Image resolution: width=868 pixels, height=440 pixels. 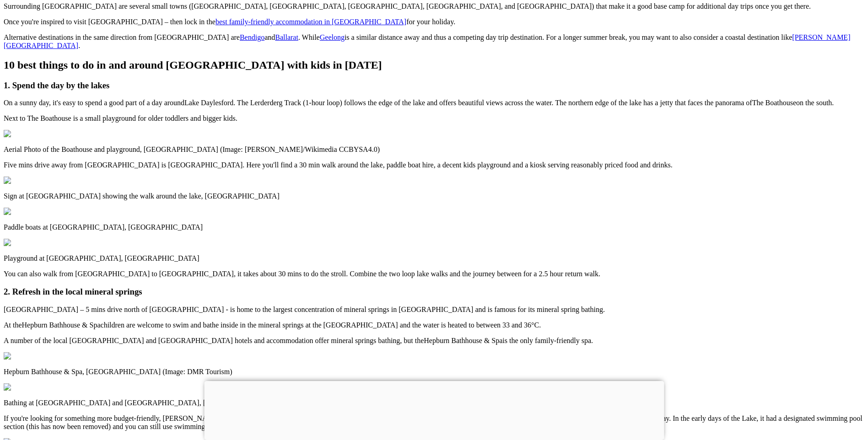 I want to click on h3: 1. Spend the day by the lakes, so click(x=434, y=85).